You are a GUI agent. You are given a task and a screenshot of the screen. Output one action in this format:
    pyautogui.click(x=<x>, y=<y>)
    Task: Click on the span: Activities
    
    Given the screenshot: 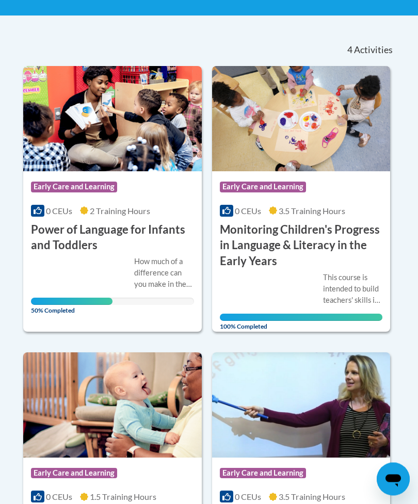 What is the action you would take?
    pyautogui.click(x=373, y=51)
    